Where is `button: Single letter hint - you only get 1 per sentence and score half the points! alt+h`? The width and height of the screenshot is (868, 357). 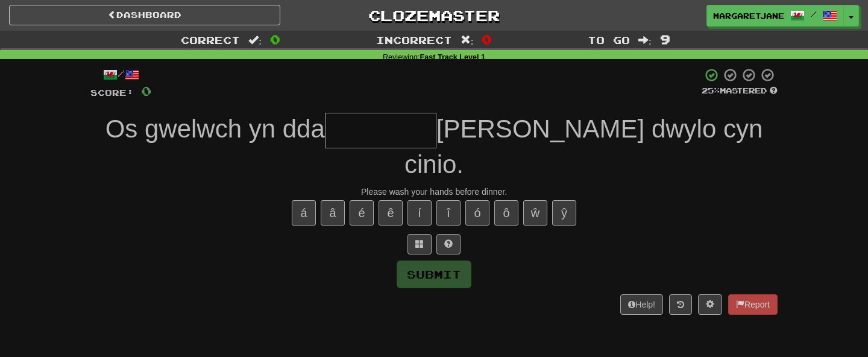 button: Single letter hint - you only get 1 per sentence and score half the points! alt+h is located at coordinates (448, 244).